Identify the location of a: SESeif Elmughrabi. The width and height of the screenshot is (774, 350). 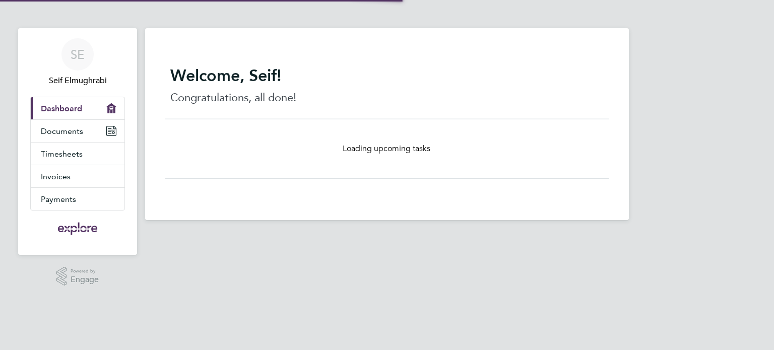
(78, 62).